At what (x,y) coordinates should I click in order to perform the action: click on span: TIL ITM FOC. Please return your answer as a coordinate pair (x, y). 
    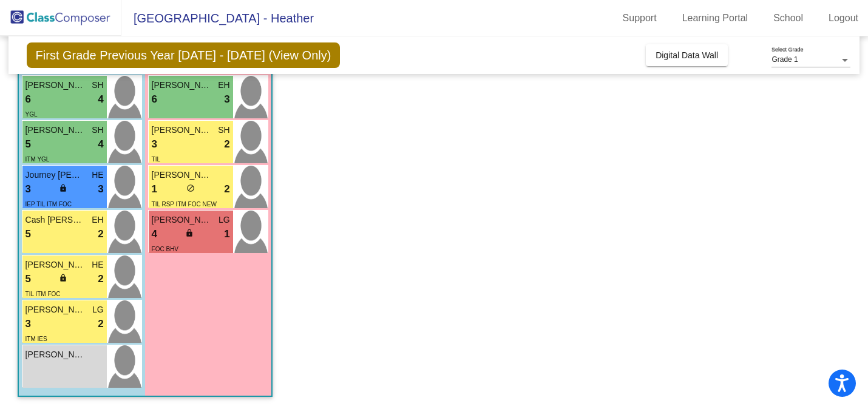
    Looking at the image, I should click on (43, 293).